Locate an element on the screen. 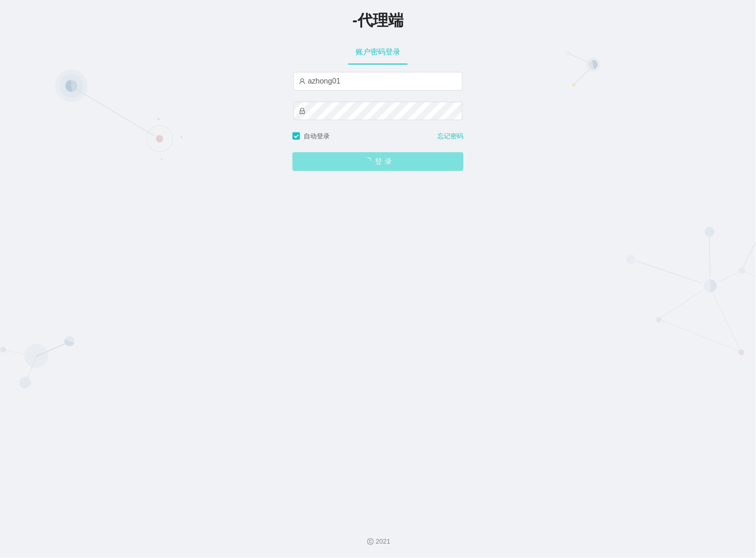 This screenshot has height=558, width=756. input: 请输入 is located at coordinates (378, 81).